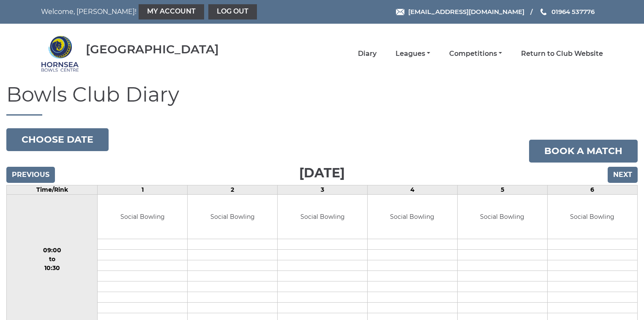  I want to click on img: Email, so click(400, 12).